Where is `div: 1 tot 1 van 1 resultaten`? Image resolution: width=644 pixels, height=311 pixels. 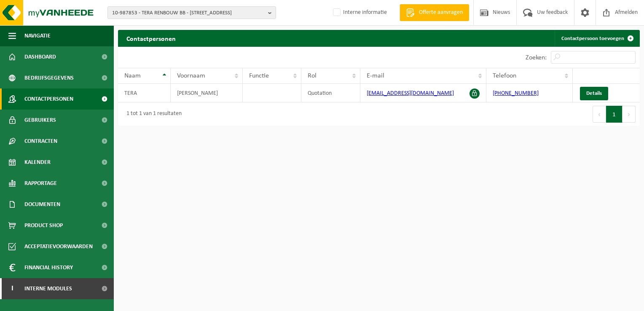 div: 1 tot 1 van 1 resultaten is located at coordinates (151, 115).